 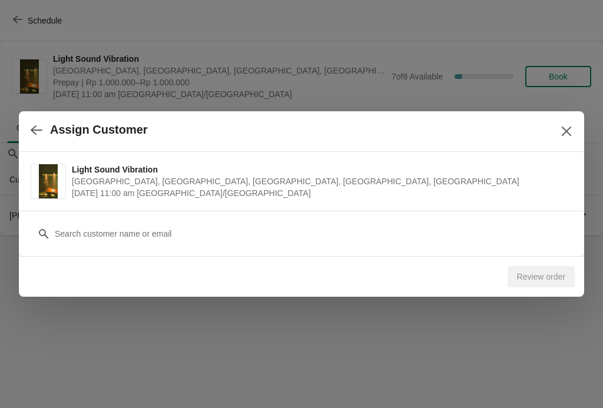 What do you see at coordinates (567, 131) in the screenshot?
I see `button: Close` at bounding box center [567, 131].